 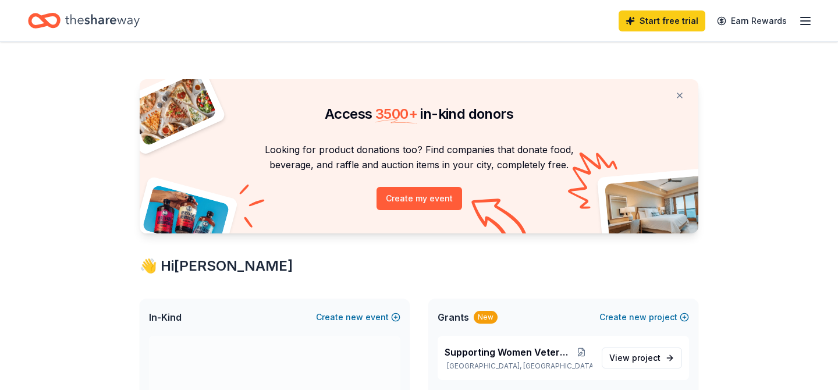 What do you see at coordinates (485, 317) in the screenshot?
I see `div: New` at bounding box center [485, 317].